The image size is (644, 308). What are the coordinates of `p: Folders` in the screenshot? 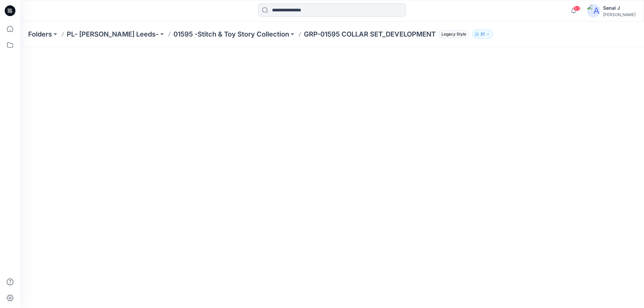 It's located at (40, 34).